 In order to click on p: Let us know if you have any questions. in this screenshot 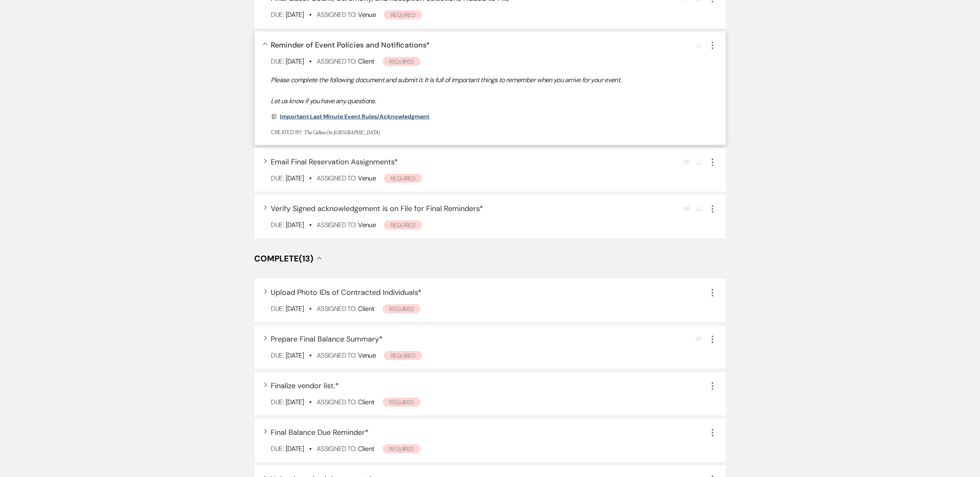, I will do `click(494, 101)`.